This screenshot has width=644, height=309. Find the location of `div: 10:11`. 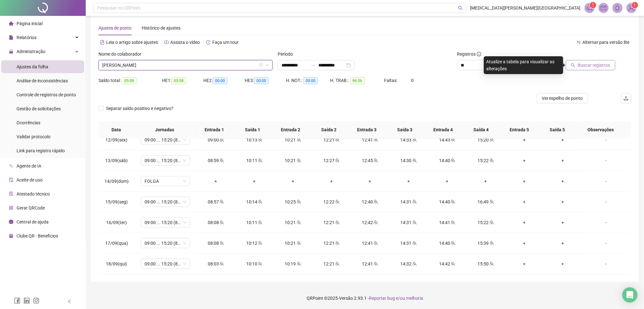

div: 10:11 is located at coordinates (254, 161).